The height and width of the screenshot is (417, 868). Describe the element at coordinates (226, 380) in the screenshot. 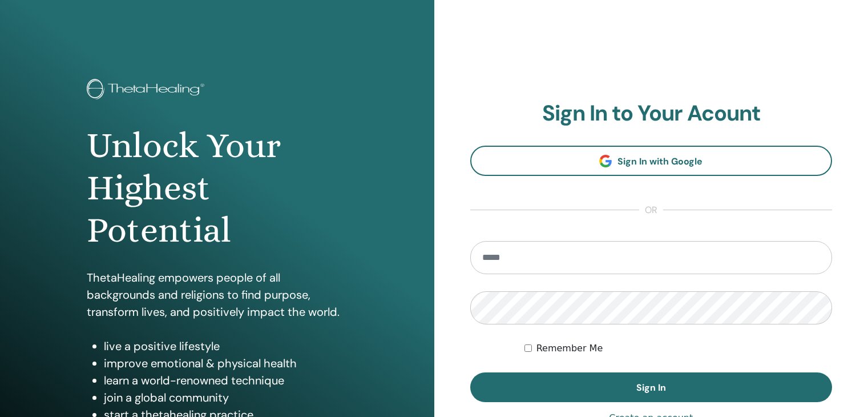

I see `li: learn a world-renowned technique` at that location.